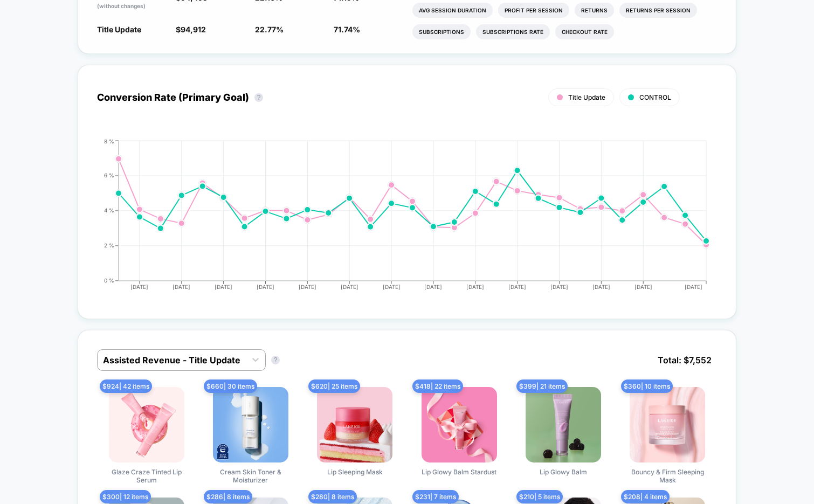 The width and height of the screenshot is (814, 504). I want to click on tspan: 4 %, so click(109, 210).